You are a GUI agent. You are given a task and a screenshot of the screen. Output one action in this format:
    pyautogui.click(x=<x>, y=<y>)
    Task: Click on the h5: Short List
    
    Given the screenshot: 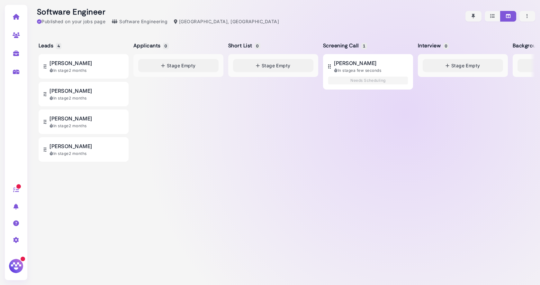 What is the action you would take?
    pyautogui.click(x=244, y=45)
    